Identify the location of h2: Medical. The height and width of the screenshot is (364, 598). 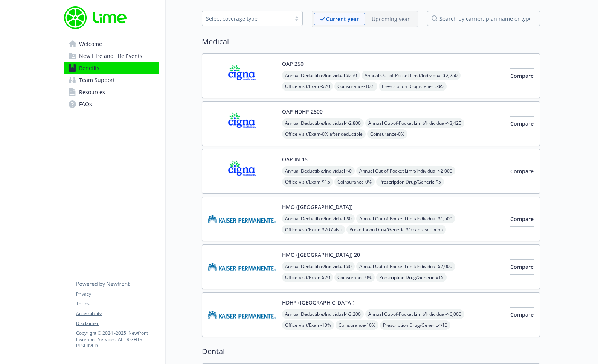
(371, 42).